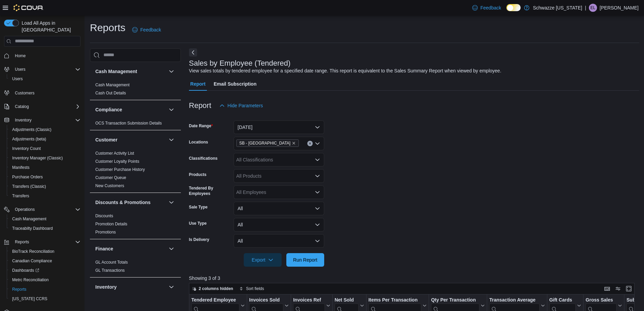 The image size is (644, 311). I want to click on label: Date Range, so click(201, 125).